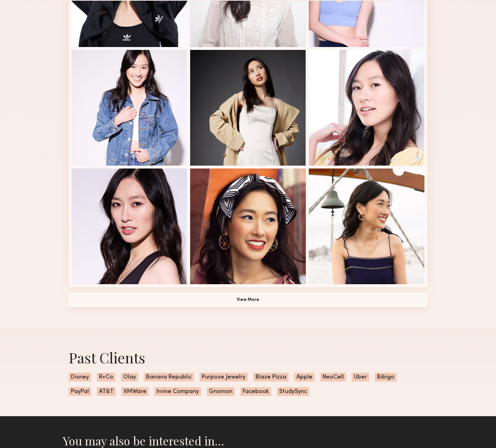  I want to click on h2: You may also be interested in…, so click(248, 441).